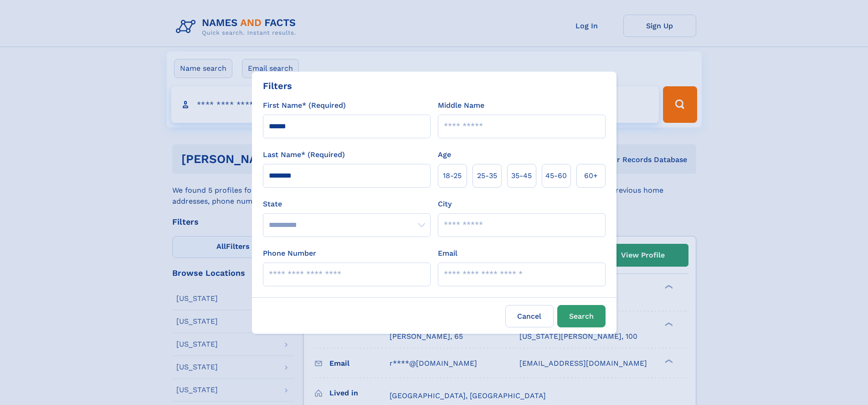  What do you see at coordinates (461, 105) in the screenshot?
I see `label: Middle Name` at bounding box center [461, 105].